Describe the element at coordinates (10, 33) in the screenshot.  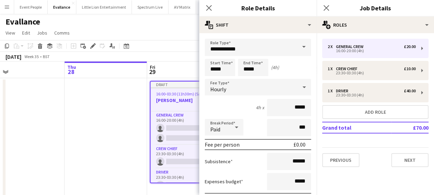
I see `a: View` at that location.